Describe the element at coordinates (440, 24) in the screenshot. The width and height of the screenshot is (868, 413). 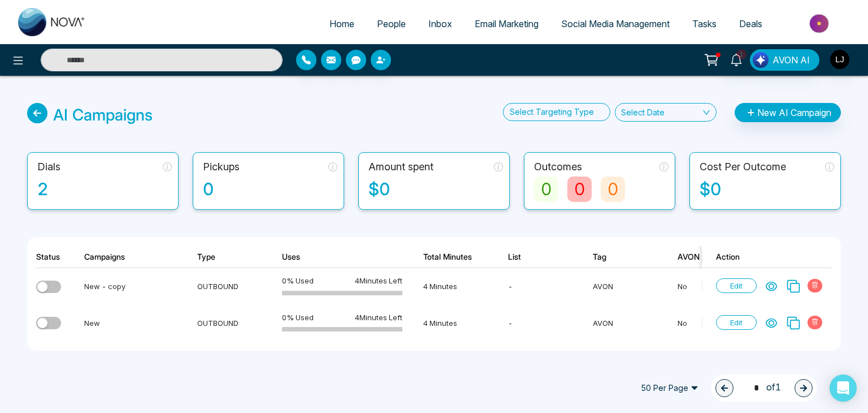
I see `span: Inbox` at that location.